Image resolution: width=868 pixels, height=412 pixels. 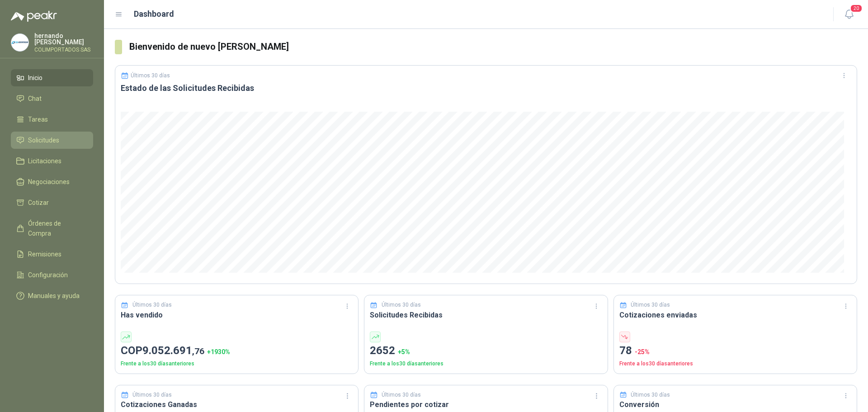 What do you see at coordinates (236, 315) in the screenshot?
I see `h3: Has vendido` at bounding box center [236, 315].